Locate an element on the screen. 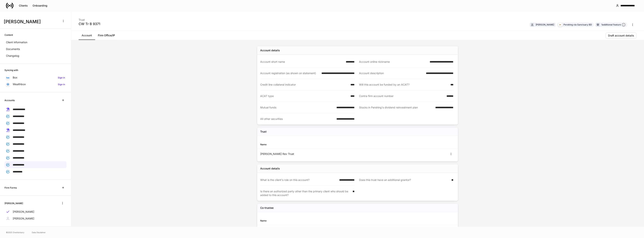 Image resolution: width=644 pixels, height=238 pixels. a: WealthboxSign in is located at coordinates (36, 84).